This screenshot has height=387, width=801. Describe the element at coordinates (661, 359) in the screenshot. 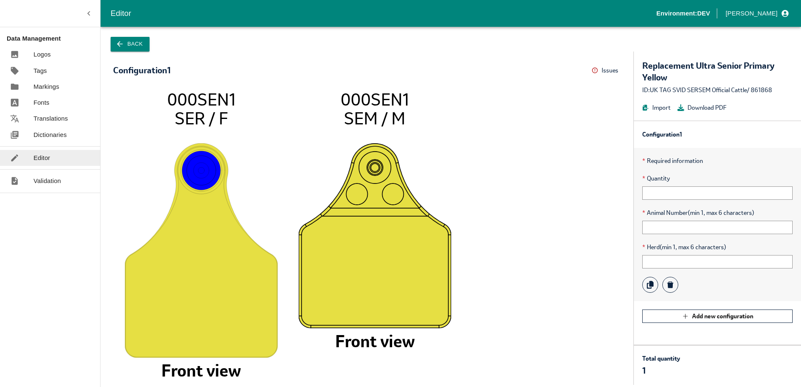

I see `p: Total quantity` at that location.